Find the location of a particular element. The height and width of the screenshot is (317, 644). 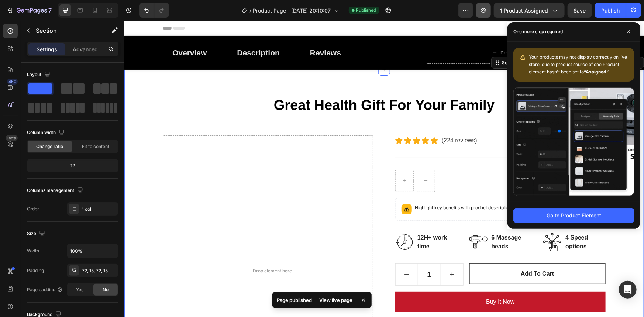

div: Layout is located at coordinates (39, 74).